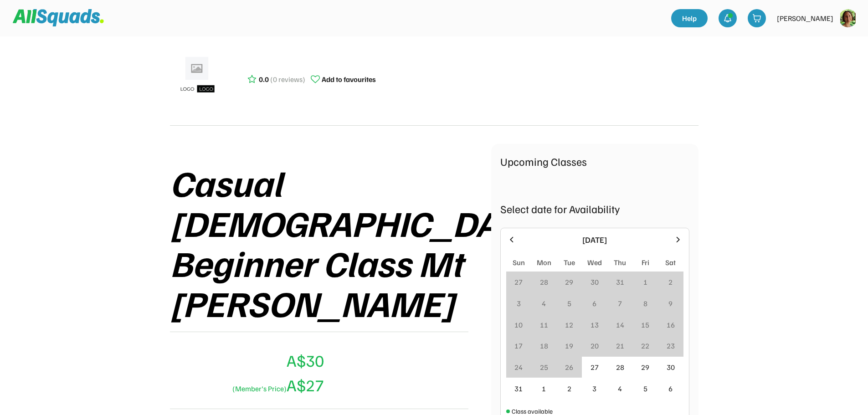 The width and height of the screenshot is (868, 415). What do you see at coordinates (197, 77) in the screenshot?
I see `img: ui-kit-placeholders-product-5_1200x.webp` at bounding box center [197, 77].